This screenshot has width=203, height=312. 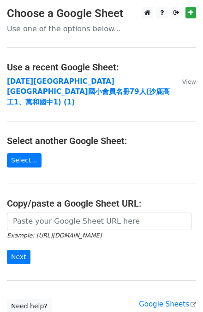 I want to click on p: Use one of the options below..., so click(x=101, y=29).